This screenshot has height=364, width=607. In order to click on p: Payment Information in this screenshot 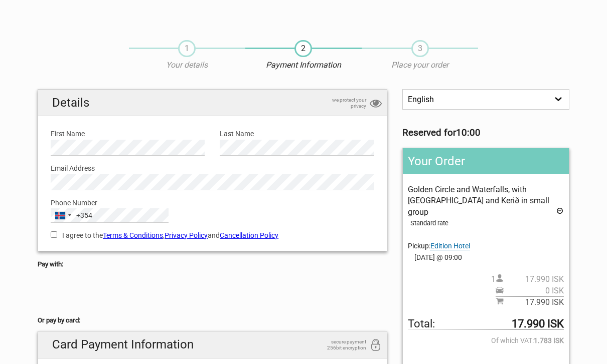, I will do `click(303, 65)`.